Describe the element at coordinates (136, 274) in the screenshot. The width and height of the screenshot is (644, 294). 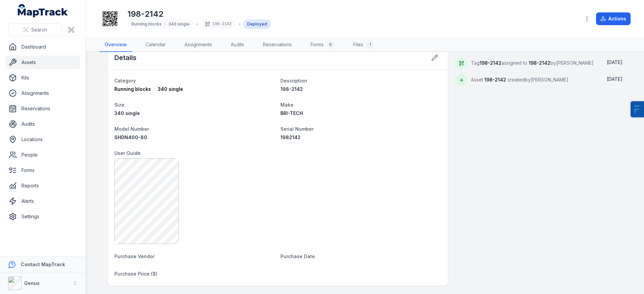
I see `span: Purchase Price ($)` at that location.